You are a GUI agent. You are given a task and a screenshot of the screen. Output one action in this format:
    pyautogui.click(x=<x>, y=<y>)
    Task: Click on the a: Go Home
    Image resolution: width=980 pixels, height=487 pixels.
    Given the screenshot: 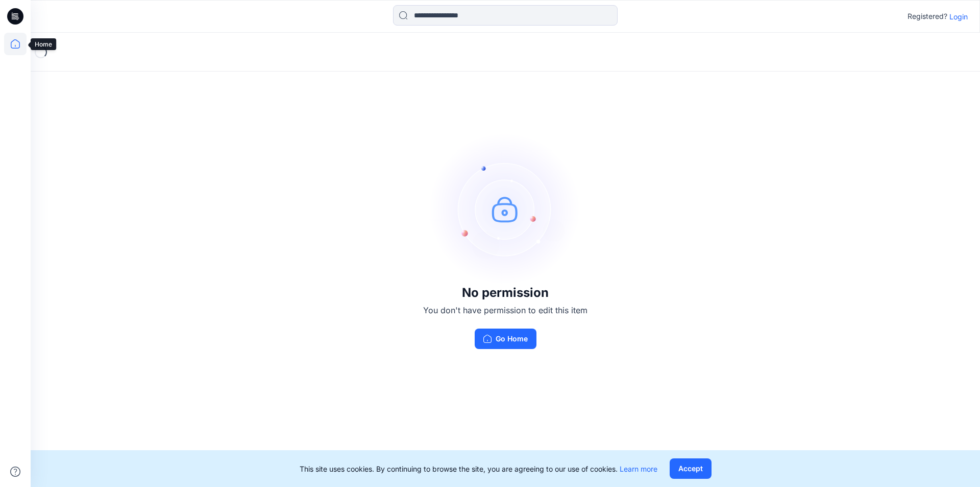 What is the action you would take?
    pyautogui.click(x=505, y=339)
    